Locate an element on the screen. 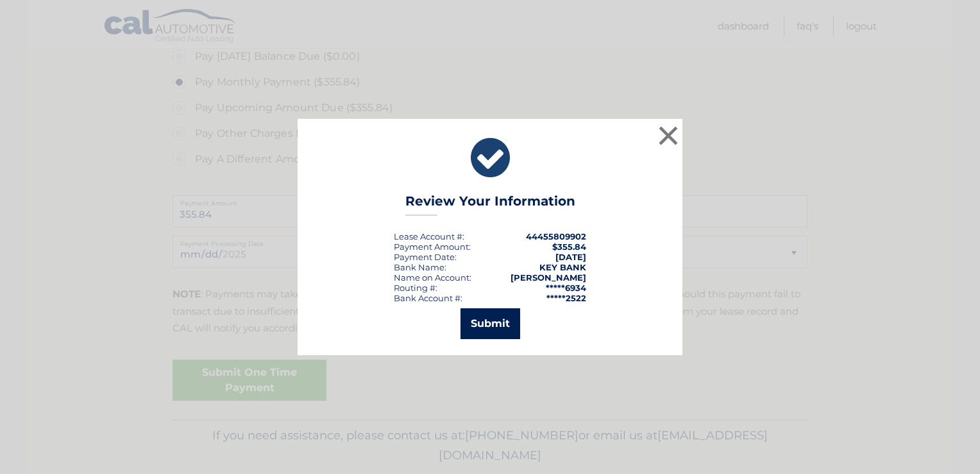 The image size is (980, 474). h3: Review Your Information is located at coordinates (490, 204).